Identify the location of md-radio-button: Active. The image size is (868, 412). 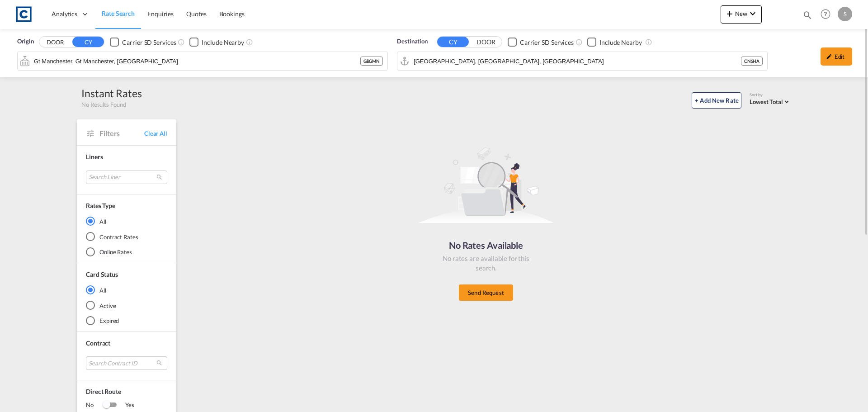
(126, 305).